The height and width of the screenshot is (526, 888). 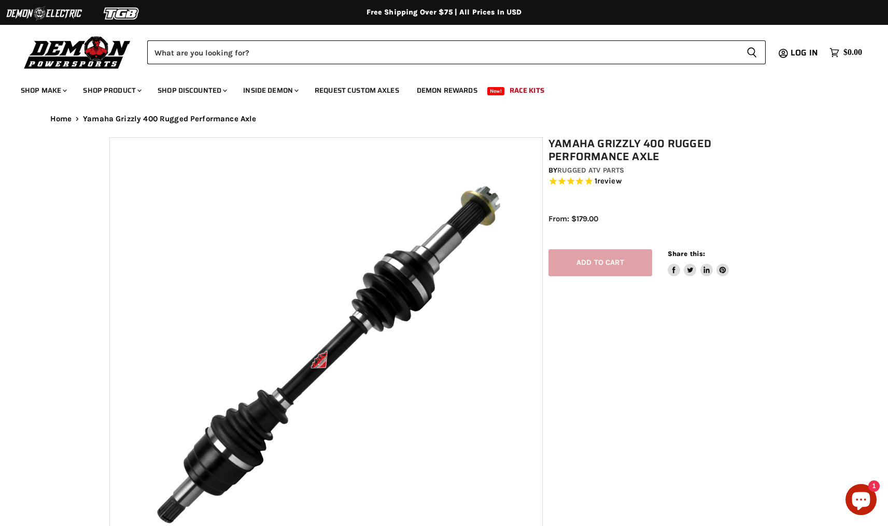 I want to click on span: Rated 5.0 out of 5 stars 1 reviews, so click(x=667, y=181).